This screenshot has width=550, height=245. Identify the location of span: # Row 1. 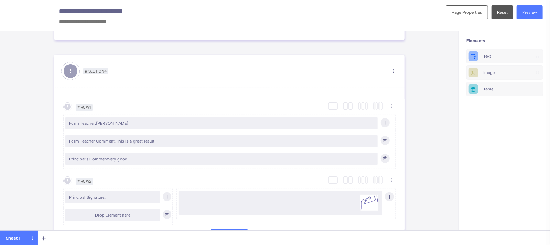
(84, 108).